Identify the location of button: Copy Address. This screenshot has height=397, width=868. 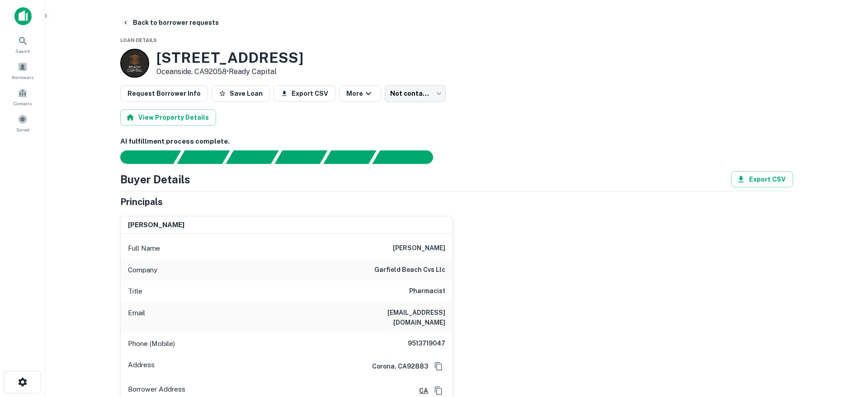
(438, 366).